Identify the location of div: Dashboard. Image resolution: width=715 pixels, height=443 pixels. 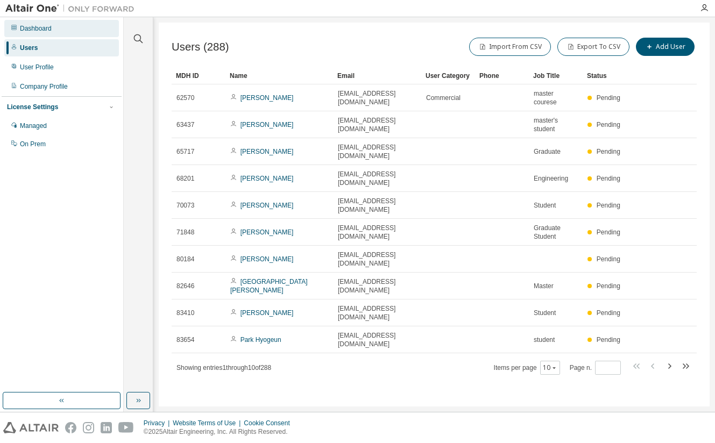
(35, 29).